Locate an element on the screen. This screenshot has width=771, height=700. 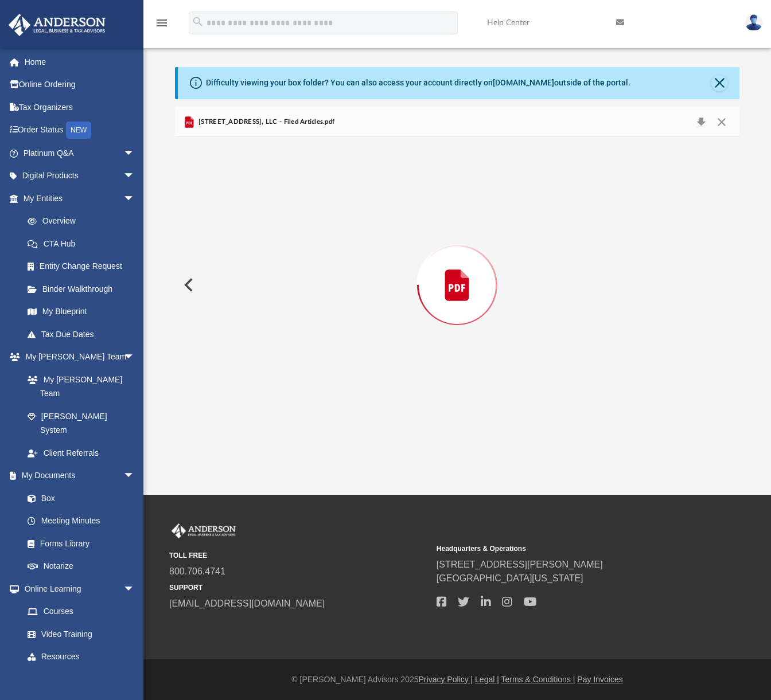
a: Pay Invoices is located at coordinates (600, 679).